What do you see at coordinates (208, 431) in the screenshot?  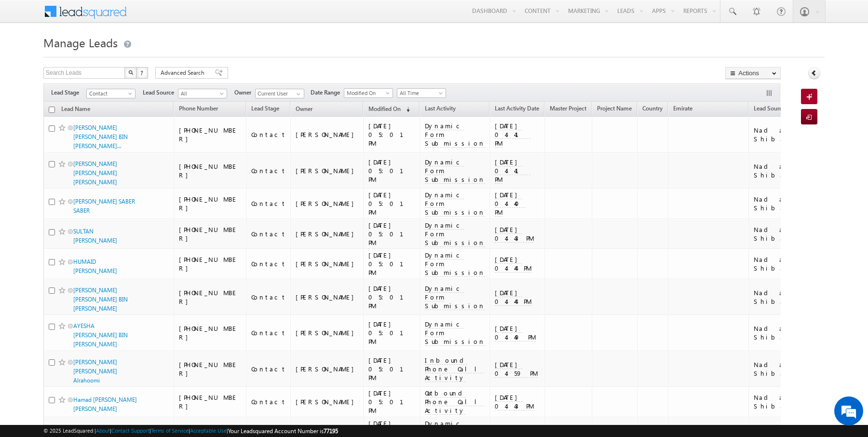 I see `a: Acceptable Use` at bounding box center [208, 431].